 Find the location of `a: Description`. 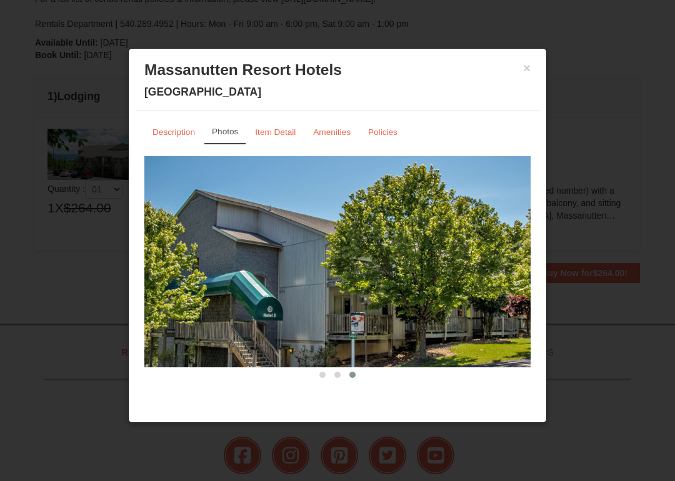

a: Description is located at coordinates (174, 132).